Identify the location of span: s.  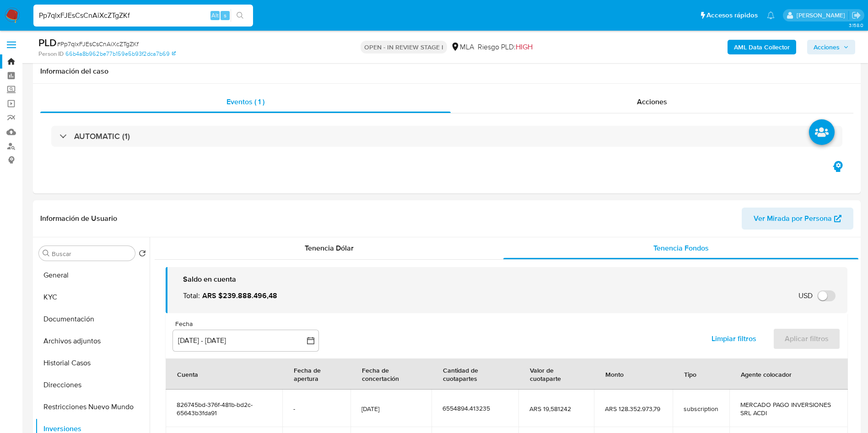
(225, 15).